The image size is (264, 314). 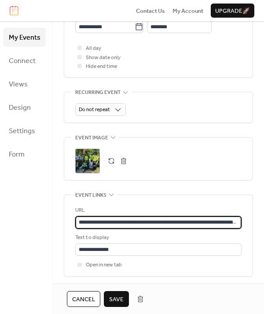 What do you see at coordinates (25, 60) in the screenshot?
I see `a: Connect` at bounding box center [25, 60].